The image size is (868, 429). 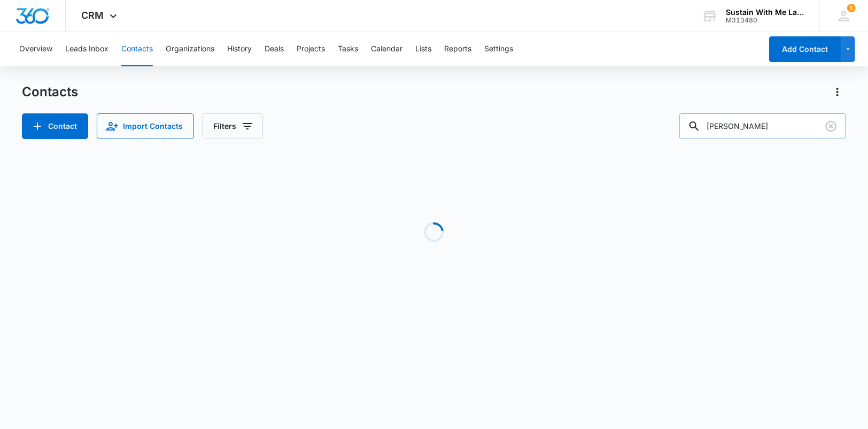 I want to click on button: Tasks, so click(x=348, y=49).